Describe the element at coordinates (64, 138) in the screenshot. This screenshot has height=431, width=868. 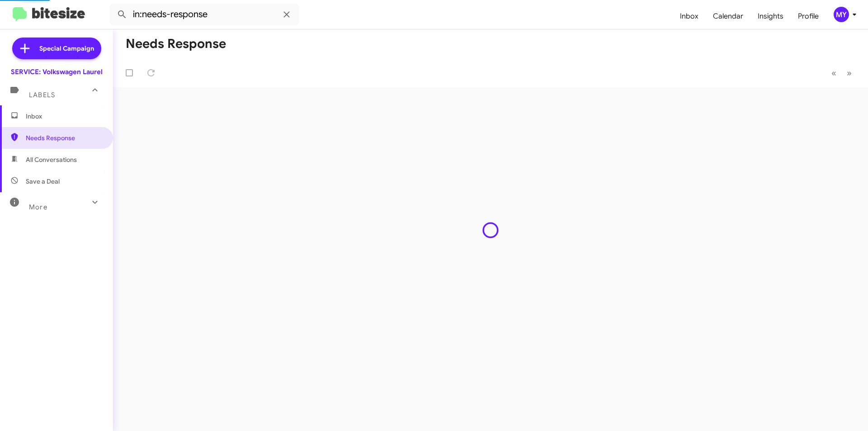
I see `span: Needs Response` at that location.